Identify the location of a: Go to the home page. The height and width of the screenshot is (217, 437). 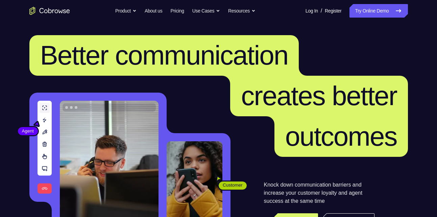
(50, 11).